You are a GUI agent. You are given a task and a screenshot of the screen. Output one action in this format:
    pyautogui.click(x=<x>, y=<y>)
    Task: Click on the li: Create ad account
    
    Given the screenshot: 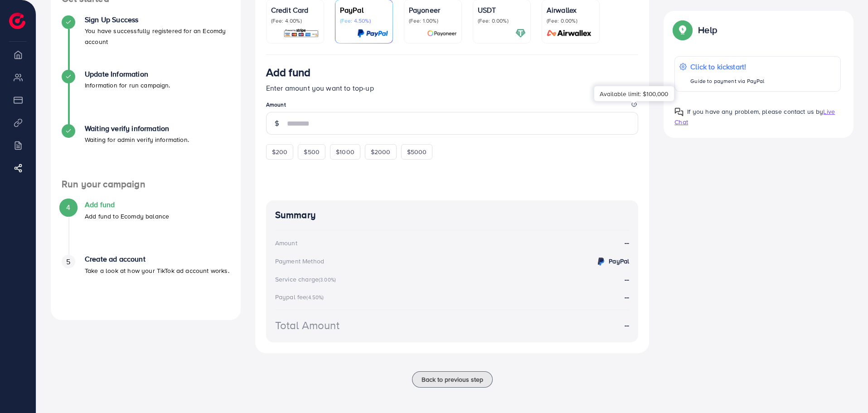 What is the action you would take?
    pyautogui.click(x=146, y=282)
    